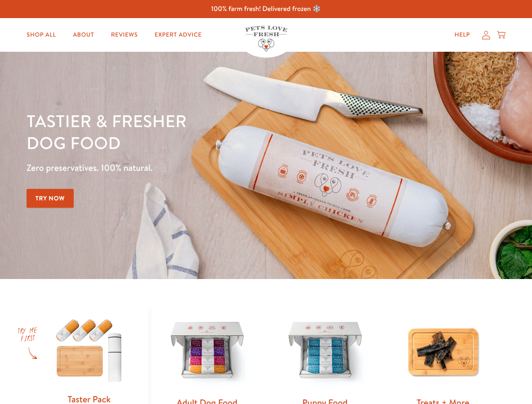 The image size is (532, 404). I want to click on a: Shop All, so click(41, 35).